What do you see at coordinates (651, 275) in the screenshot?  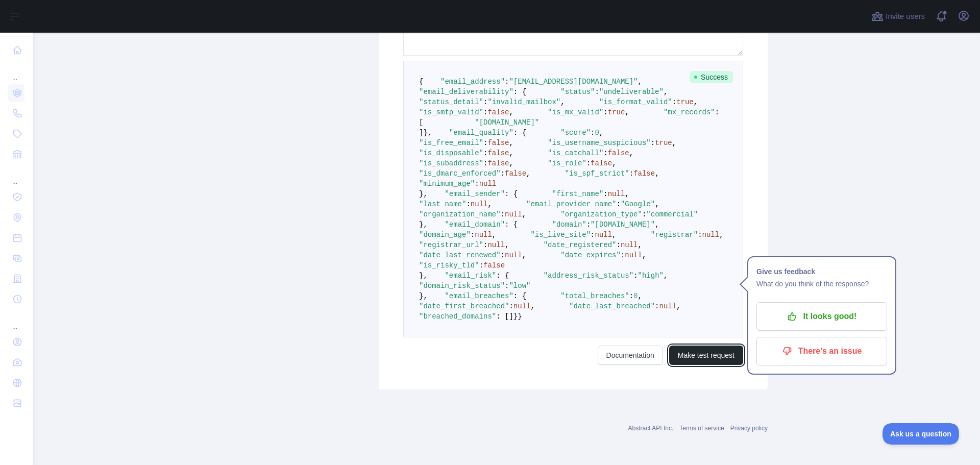 I see `span: "high"` at bounding box center [651, 275].